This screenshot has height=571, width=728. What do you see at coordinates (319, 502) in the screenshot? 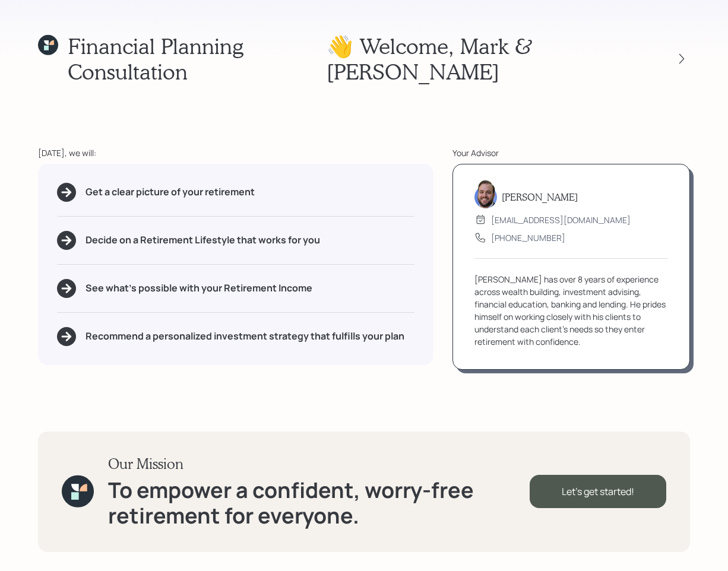
I see `h1: To empower a confident, worry-free retirement for everyone.` at bounding box center [319, 502].